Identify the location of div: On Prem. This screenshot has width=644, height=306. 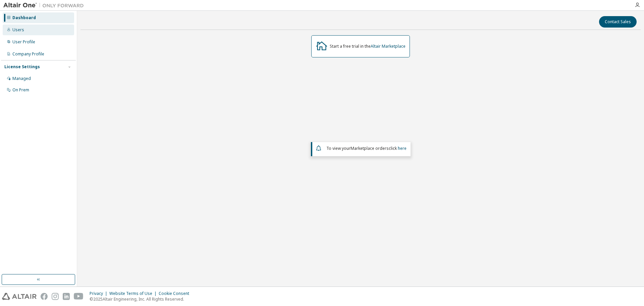
(21, 90).